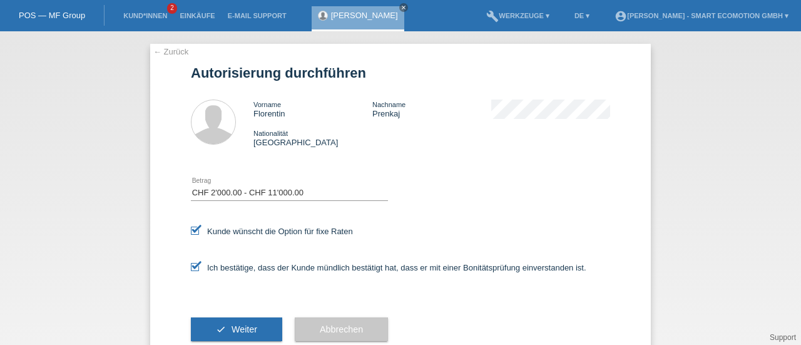  Describe the element at coordinates (400, 73) in the screenshot. I see `h1: Autorisierung durchführen` at that location.